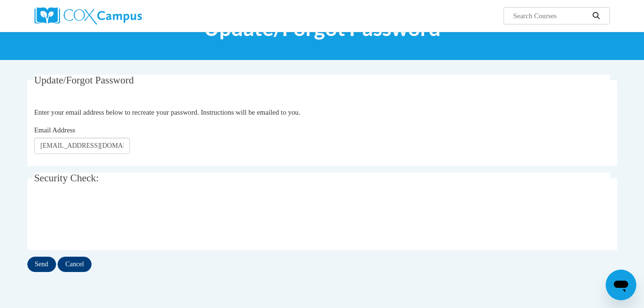 The width and height of the screenshot is (644, 308). Describe the element at coordinates (42, 264) in the screenshot. I see `input: Send` at that location.